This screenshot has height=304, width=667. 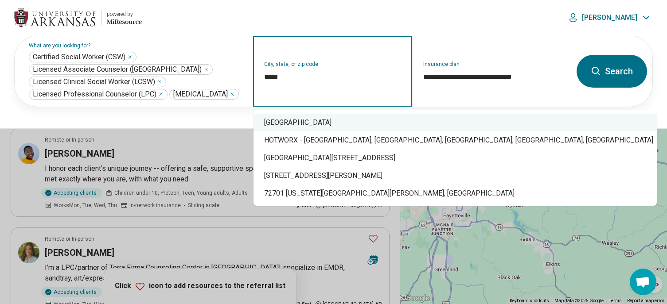 I want to click on button: Licensed Professional Counselor (LPC), so click(x=161, y=94).